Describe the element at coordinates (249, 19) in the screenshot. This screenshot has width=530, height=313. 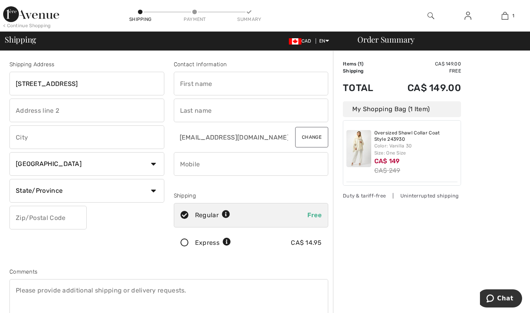
I see `div: Summary` at that location.